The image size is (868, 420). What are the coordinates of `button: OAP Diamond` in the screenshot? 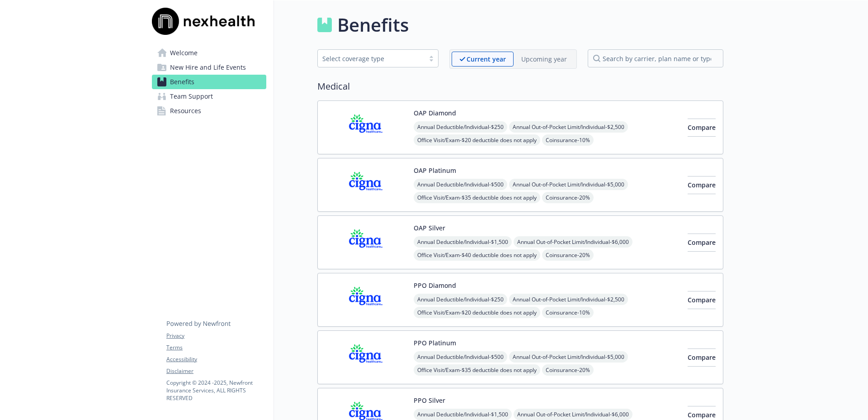 It's located at (435, 113).